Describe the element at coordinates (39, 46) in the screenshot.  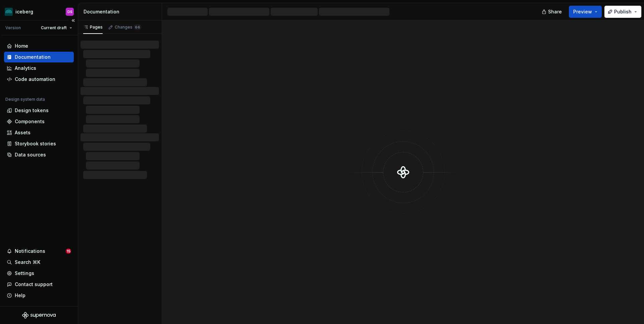
I see `a: Home` at that location.